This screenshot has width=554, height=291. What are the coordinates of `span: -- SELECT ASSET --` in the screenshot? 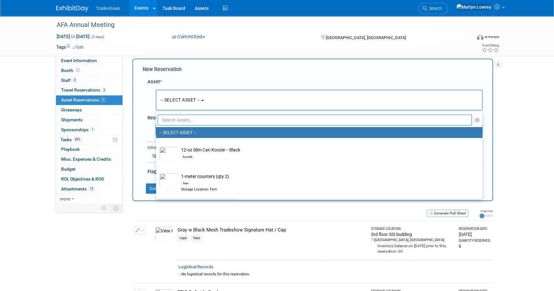 It's located at (180, 100).